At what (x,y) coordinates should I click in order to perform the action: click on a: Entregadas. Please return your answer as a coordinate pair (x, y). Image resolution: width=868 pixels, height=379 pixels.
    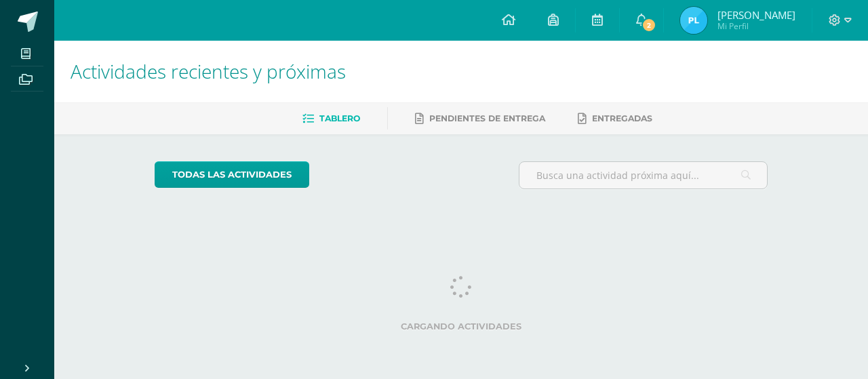
    Looking at the image, I should click on (615, 119).